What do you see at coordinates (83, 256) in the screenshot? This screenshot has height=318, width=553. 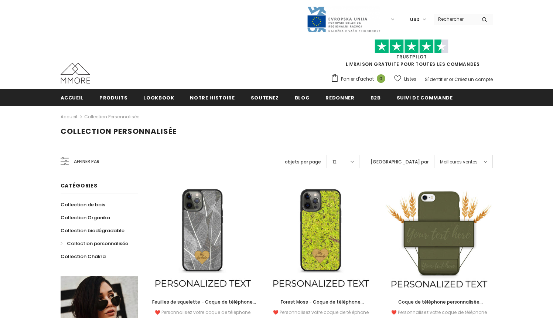 I see `span: Collection Chakra` at bounding box center [83, 256].